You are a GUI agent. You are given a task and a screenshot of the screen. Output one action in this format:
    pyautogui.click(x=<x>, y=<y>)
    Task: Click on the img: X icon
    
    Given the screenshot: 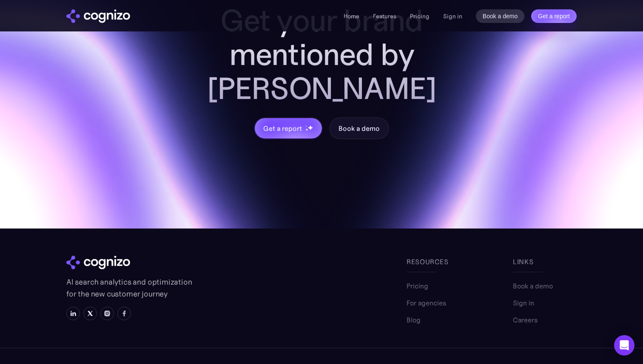 What is the action you would take?
    pyautogui.click(x=90, y=314)
    